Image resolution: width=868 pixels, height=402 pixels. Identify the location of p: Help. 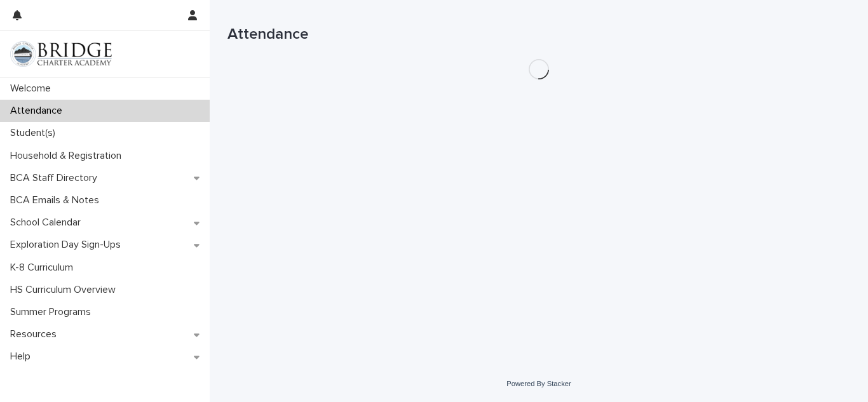
(23, 356).